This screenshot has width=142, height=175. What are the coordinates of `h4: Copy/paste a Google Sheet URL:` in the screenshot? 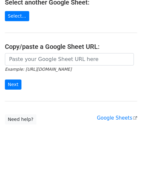 It's located at (71, 47).